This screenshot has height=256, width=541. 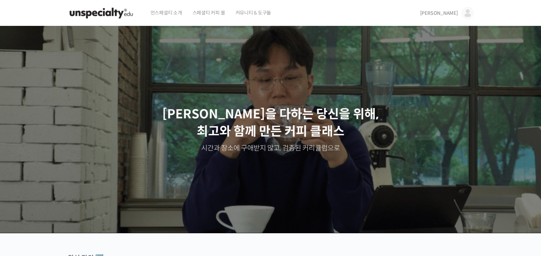 What do you see at coordinates (24, 207) in the screenshot?
I see `a: 홈` at bounding box center [24, 207].